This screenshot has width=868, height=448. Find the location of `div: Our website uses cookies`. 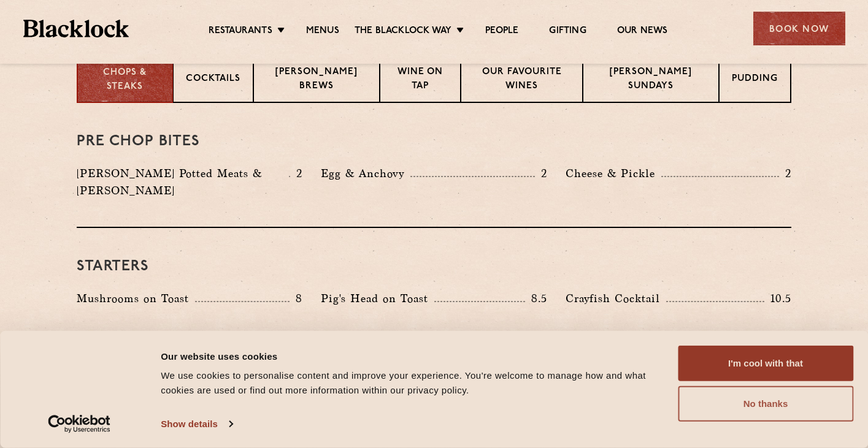

div: Our website uses cookies is located at coordinates (412, 356).